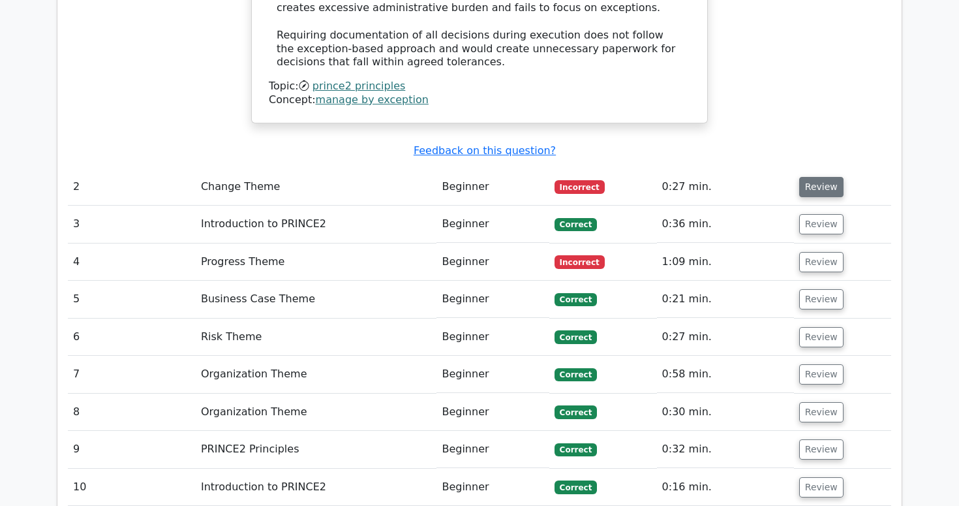  What do you see at coordinates (316, 299) in the screenshot?
I see `td: Business Case Theme` at bounding box center [316, 299].